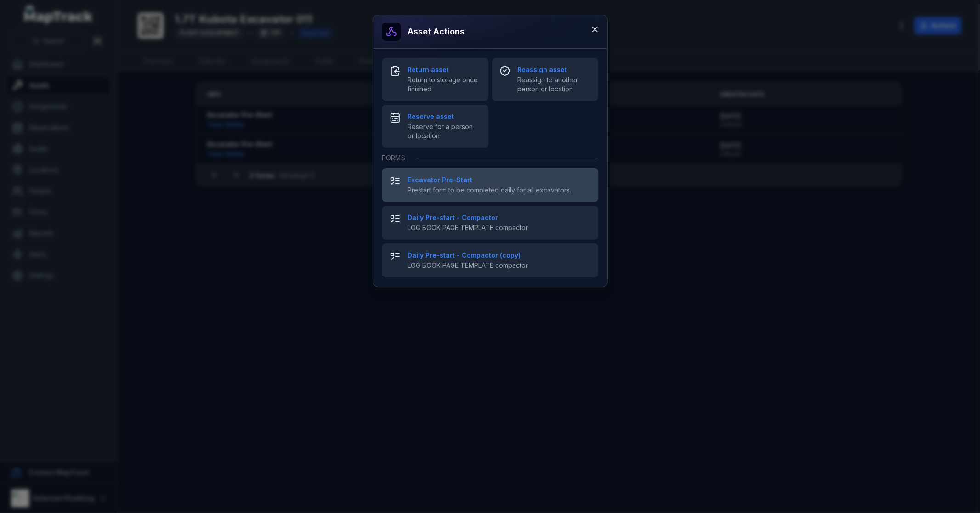 This screenshot has height=513, width=980. What do you see at coordinates (491, 185) in the screenshot?
I see `button: Excavator Pre-StartPrestart form to be completed daily for all excavators.` at bounding box center [491, 185].